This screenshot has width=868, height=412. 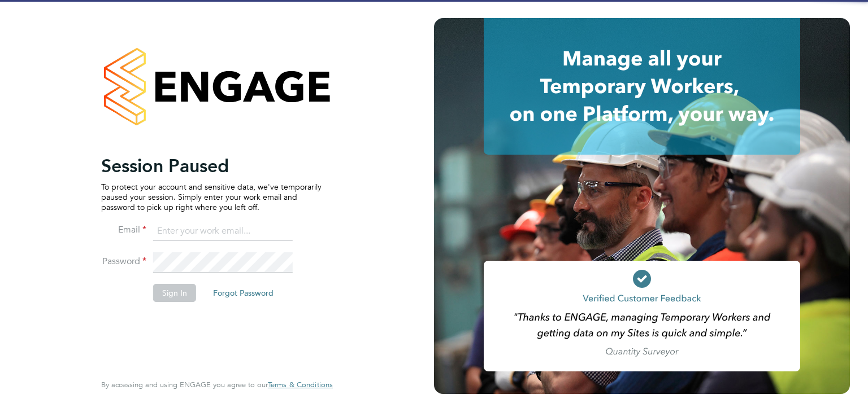 I want to click on a: Terms & Conditions, so click(x=300, y=385).